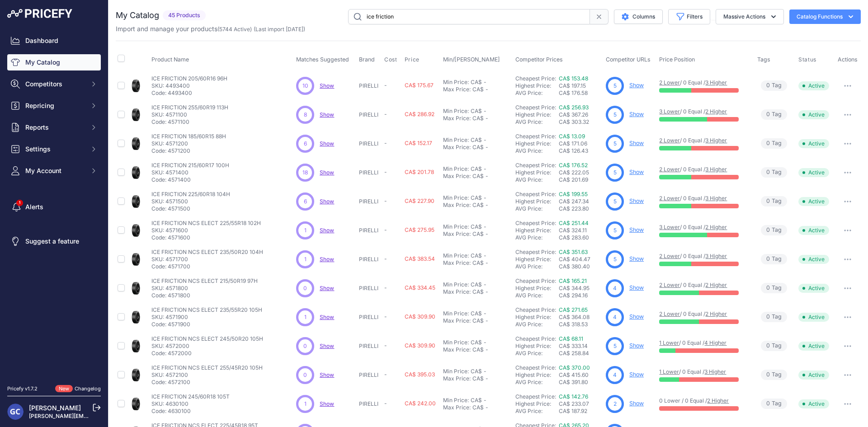  What do you see at coordinates (824, 17) in the screenshot?
I see `button: Catalog Functions` at bounding box center [824, 17].